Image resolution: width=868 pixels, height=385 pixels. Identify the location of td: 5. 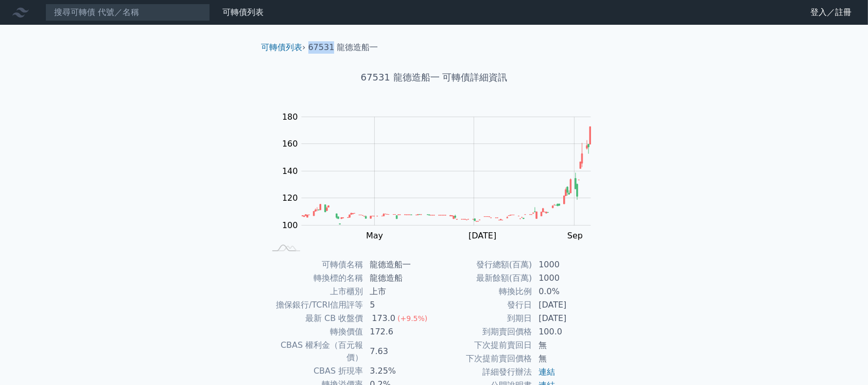
(399, 305).